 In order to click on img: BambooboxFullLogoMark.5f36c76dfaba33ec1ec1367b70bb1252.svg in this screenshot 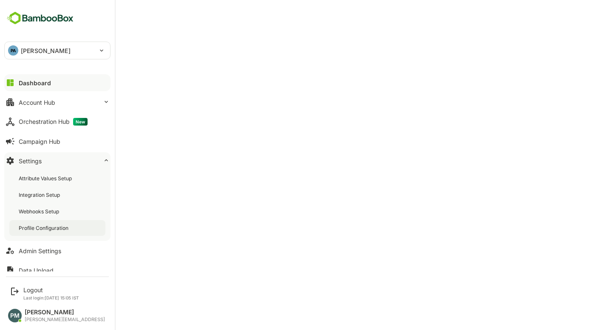, I will do `click(40, 18)`.